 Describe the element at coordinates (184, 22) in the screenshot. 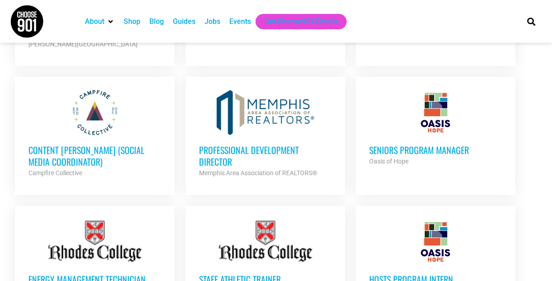

I see `div: Guides` at that location.